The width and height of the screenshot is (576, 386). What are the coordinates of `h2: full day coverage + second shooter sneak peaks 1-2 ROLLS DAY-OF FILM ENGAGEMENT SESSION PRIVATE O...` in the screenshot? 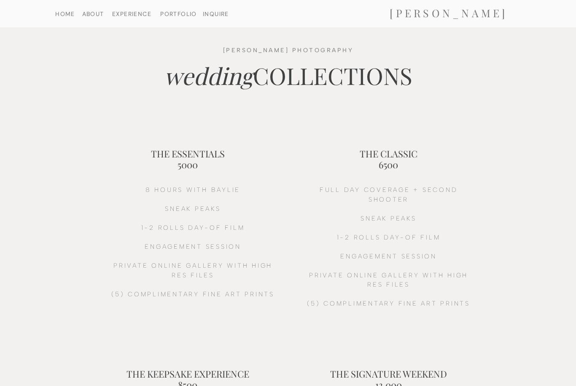 It's located at (388, 261).